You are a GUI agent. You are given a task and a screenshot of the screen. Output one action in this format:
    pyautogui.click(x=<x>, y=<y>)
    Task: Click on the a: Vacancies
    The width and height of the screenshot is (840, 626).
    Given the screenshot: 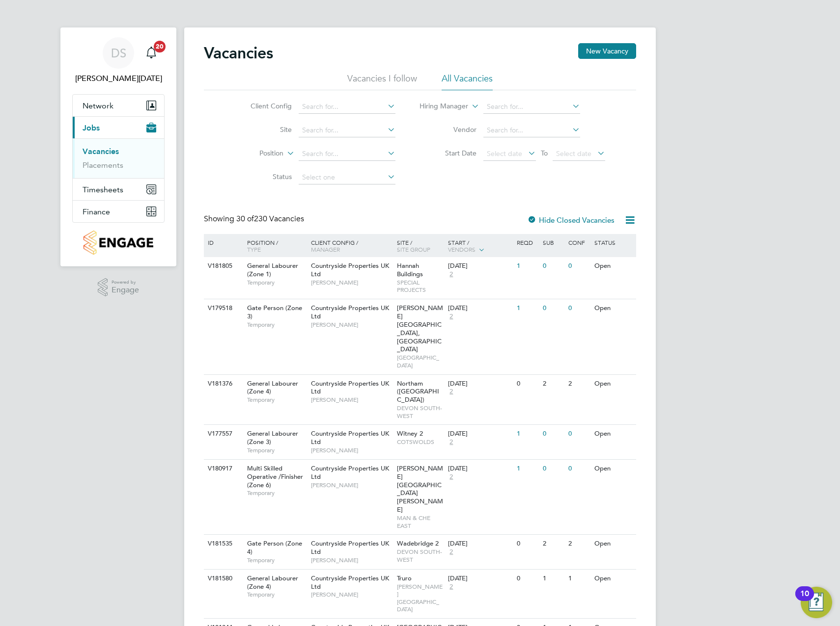 What is the action you would take?
    pyautogui.click(x=100, y=151)
    